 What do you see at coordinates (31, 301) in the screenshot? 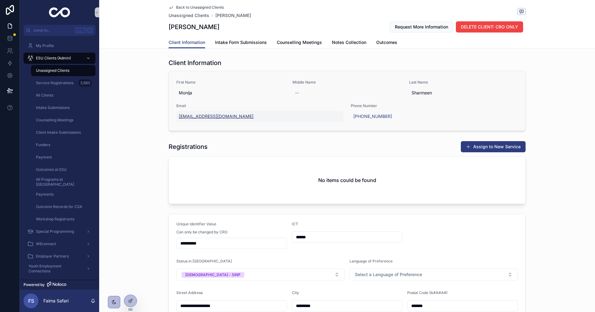
I see `span: FS` at bounding box center [31, 301].